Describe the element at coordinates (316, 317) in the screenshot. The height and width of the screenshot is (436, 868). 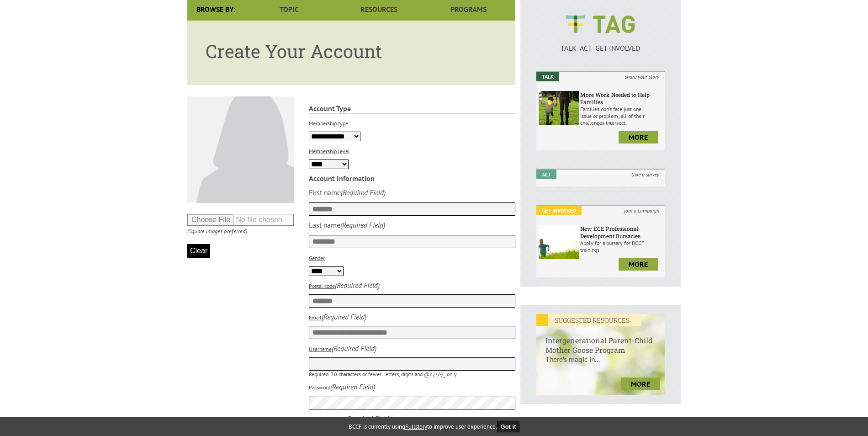
I see `label: Email` at that location.